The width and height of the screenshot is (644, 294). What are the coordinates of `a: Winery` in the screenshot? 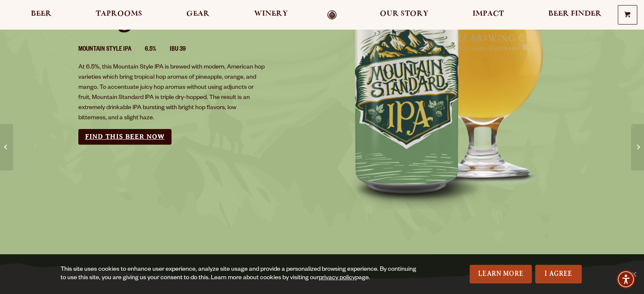 It's located at (271, 15).